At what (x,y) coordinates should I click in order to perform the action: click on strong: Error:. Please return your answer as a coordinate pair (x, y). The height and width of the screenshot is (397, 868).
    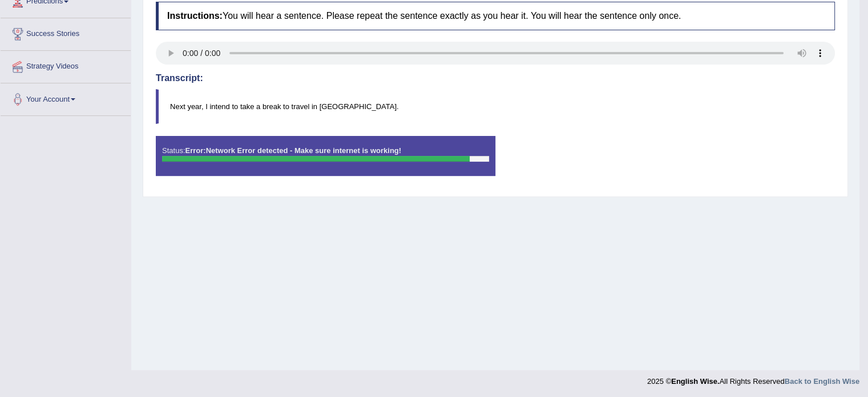
    Looking at the image, I should click on (195, 150).